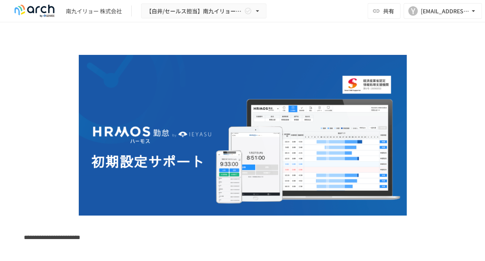  What do you see at coordinates (35, 11) in the screenshot?
I see `img: logo-default@2x-9cf2c760.svg` at bounding box center [35, 11].